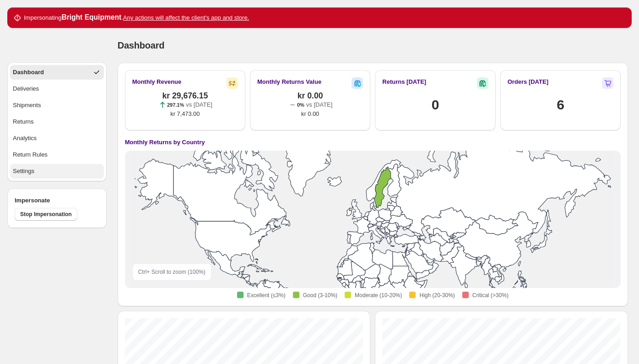 This screenshot has height=364, width=639. I want to click on span: kr 7,473.00, so click(185, 114).